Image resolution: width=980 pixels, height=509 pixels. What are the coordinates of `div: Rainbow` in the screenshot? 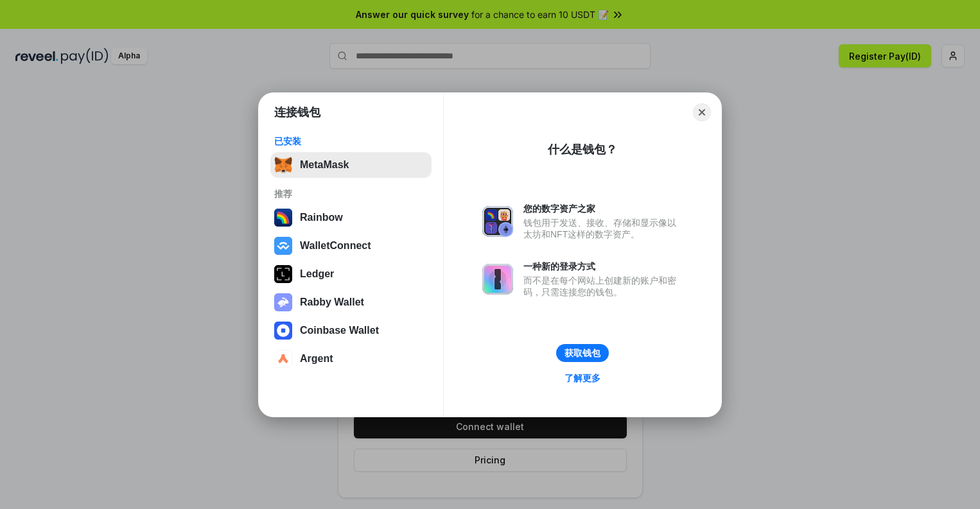 It's located at (321, 218).